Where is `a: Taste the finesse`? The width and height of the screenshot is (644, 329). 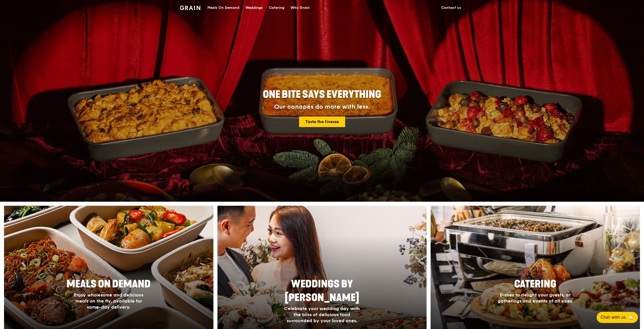
a: Taste the finesse is located at coordinates (322, 122).